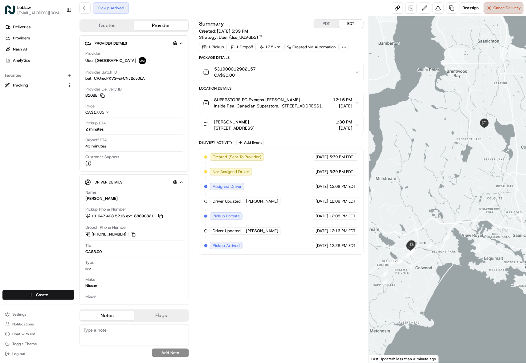 The width and height of the screenshot is (526, 363). What do you see at coordinates (34, 85) in the screenshot?
I see `a: Tracking` at bounding box center [34, 85].